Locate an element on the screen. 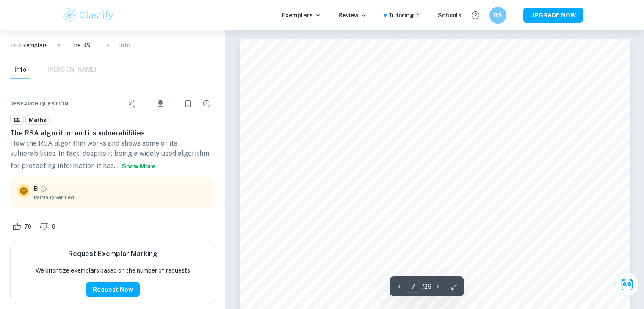  p: The RSA algorithm and its vulnerabilities is located at coordinates (83, 45).